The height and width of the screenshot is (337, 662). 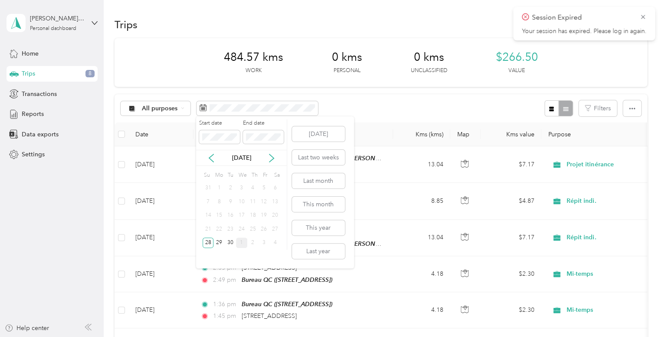 I want to click on p: Work, so click(x=253, y=71).